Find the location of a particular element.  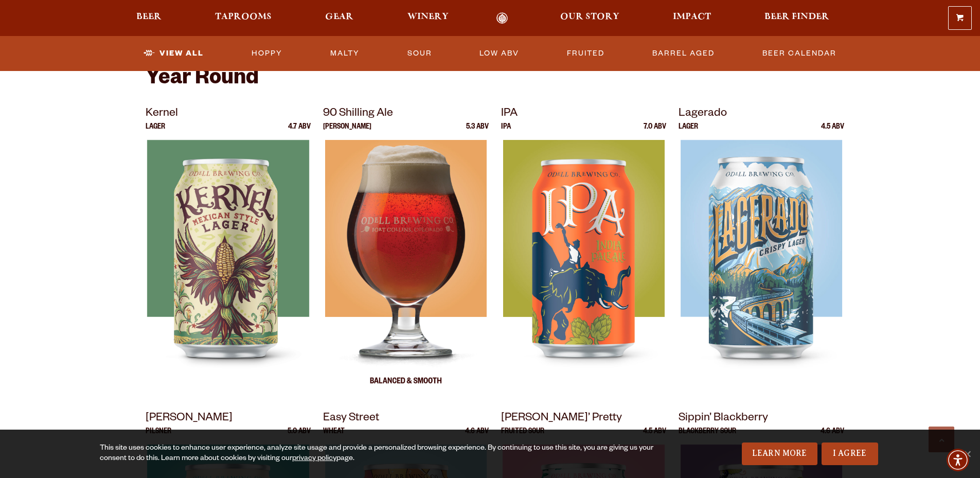

div: Accessibility Menu is located at coordinates (958, 460).